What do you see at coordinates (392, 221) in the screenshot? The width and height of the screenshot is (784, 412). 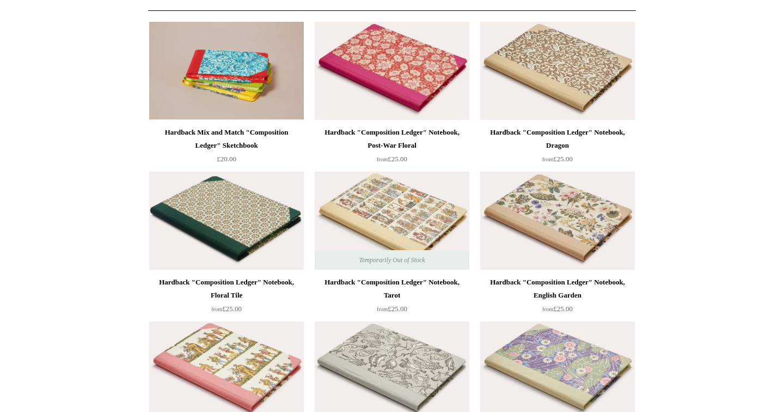 I see `a: Hardback "Composition Ledger" Notebook, Tarot Hardback "Composition Ledger" Notebook, Tarot Tempo...` at bounding box center [392, 221].